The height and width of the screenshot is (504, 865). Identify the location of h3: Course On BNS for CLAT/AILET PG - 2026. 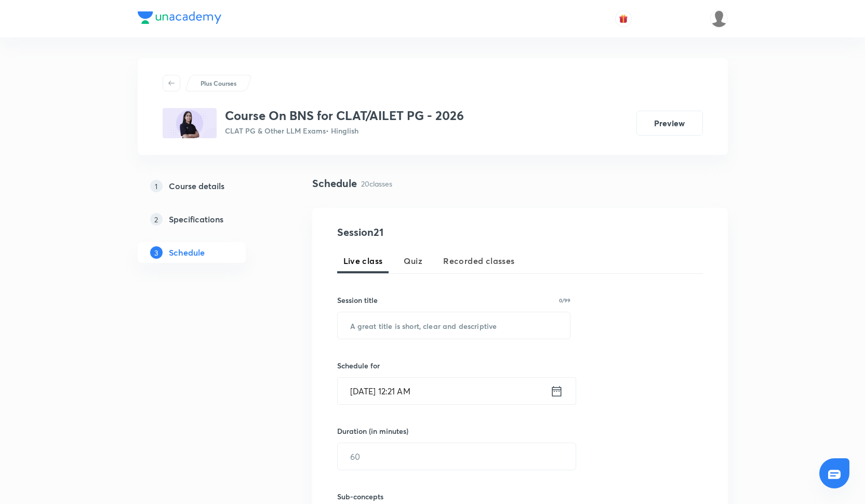
(344, 115).